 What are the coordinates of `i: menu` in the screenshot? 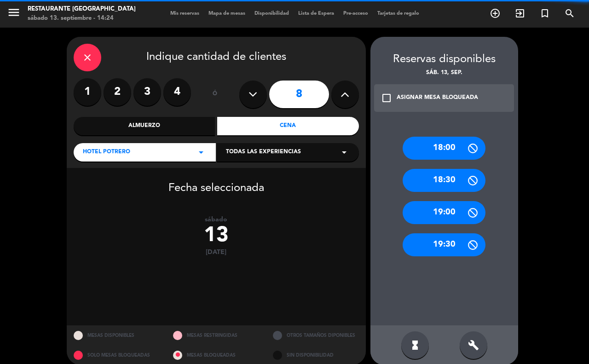 It's located at (14, 13).